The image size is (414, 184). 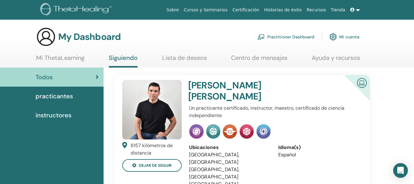 What do you see at coordinates (316, 10) in the screenshot?
I see `a: Recursos` at bounding box center [316, 10].